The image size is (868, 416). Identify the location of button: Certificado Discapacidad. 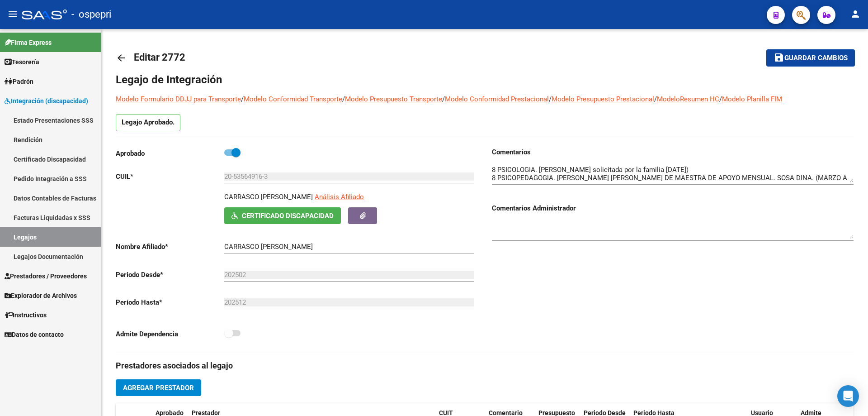
(283, 215).